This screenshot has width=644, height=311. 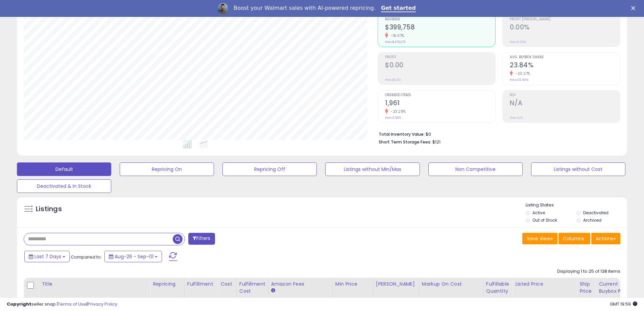 What do you see at coordinates (623, 304) in the screenshot?
I see `span: 2025-09-9 19:59 GMT` at bounding box center [623, 304].